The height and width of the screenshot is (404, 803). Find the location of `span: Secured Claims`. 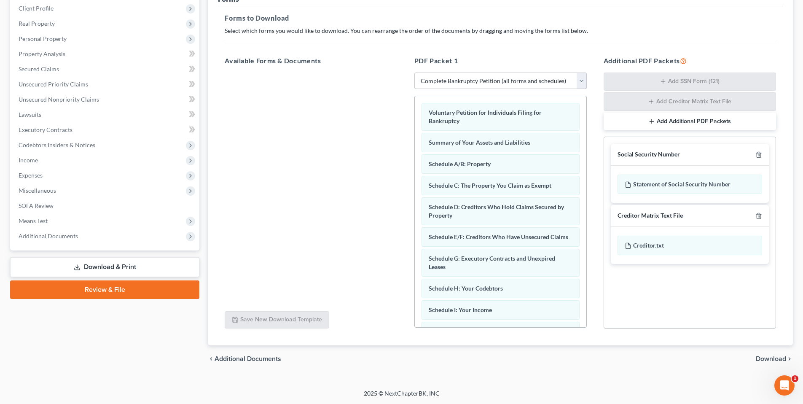

span: Secured Claims is located at coordinates (39, 69).